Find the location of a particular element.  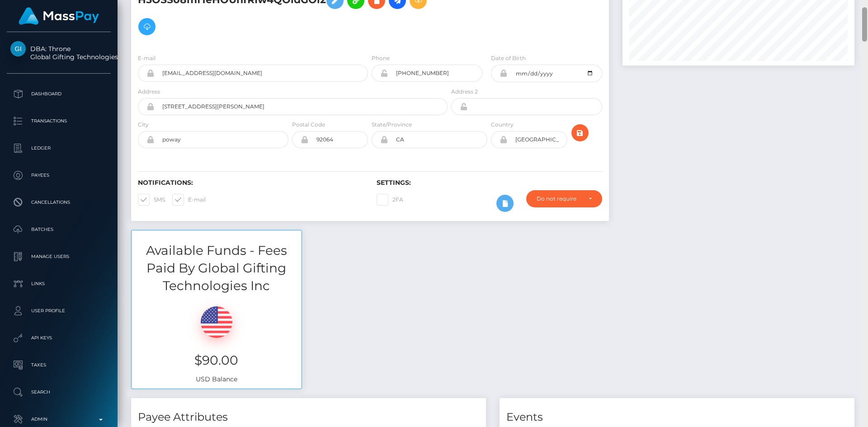

label: City is located at coordinates (143, 125).